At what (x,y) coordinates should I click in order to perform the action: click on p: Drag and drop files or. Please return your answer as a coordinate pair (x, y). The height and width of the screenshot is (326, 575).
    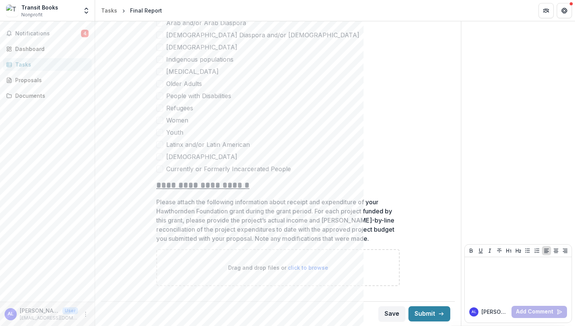
    Looking at the image, I should click on (278, 267).